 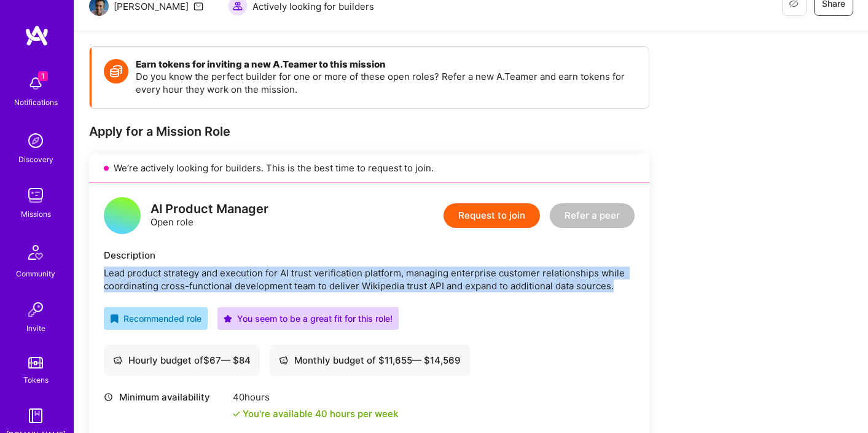 What do you see at coordinates (37, 36) in the screenshot?
I see `img: logo` at bounding box center [37, 36].